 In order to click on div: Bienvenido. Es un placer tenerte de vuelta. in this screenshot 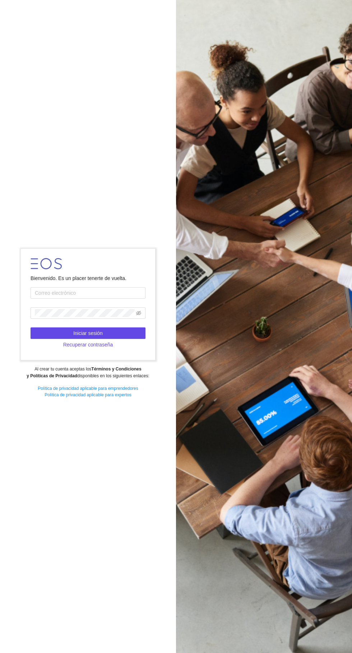, I will do `click(88, 278)`.